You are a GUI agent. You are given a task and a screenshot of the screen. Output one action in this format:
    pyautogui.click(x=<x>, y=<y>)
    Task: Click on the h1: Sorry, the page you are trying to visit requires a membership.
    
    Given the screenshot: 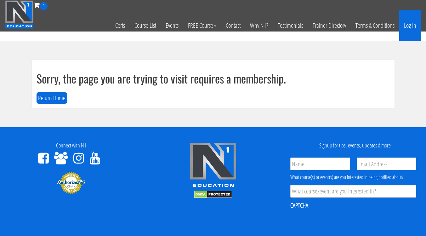 What is the action you would take?
    pyautogui.click(x=213, y=78)
    